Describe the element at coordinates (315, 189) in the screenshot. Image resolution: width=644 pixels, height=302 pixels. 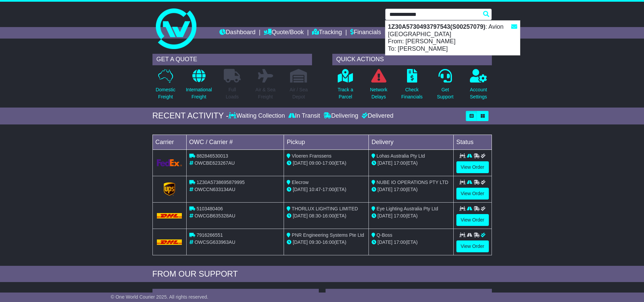
I see `span: 10:47` at that location.